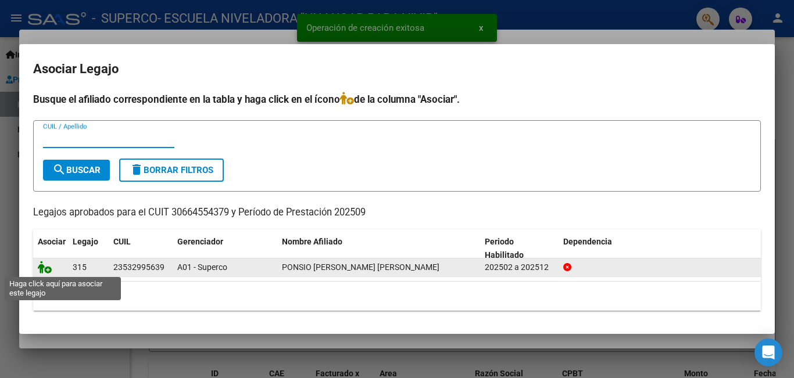 This screenshot has height=378, width=794. I want to click on span: Asociar, so click(52, 242).